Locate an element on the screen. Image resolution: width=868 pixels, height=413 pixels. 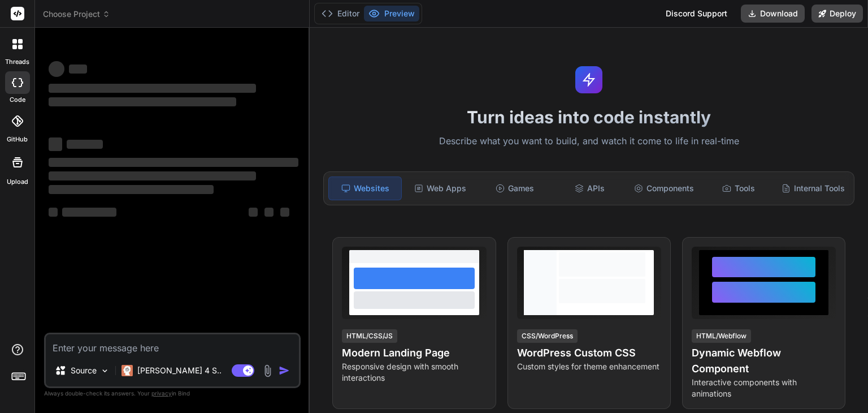
p: Custom styles for theme enhancement is located at coordinates (589, 366).